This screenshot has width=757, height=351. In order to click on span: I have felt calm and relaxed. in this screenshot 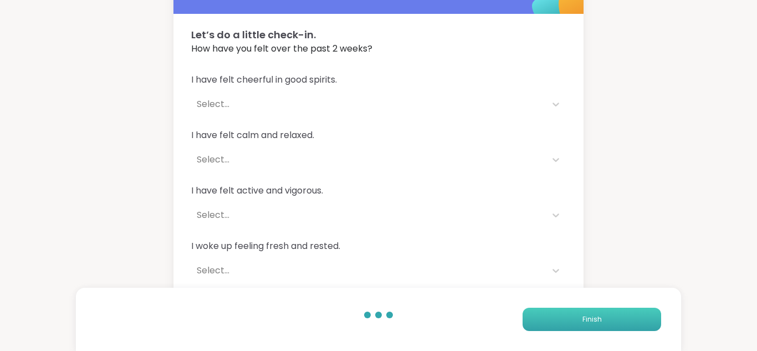, I will do `click(378, 135)`.